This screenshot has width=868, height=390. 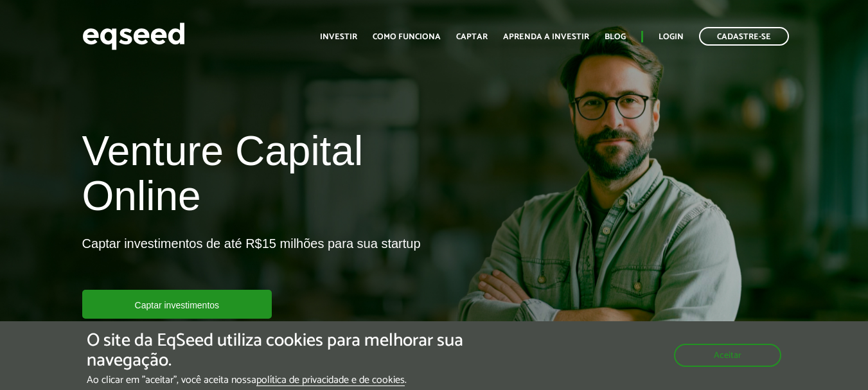 What do you see at coordinates (727, 356) in the screenshot?
I see `button: Aceitar` at bounding box center [727, 356].